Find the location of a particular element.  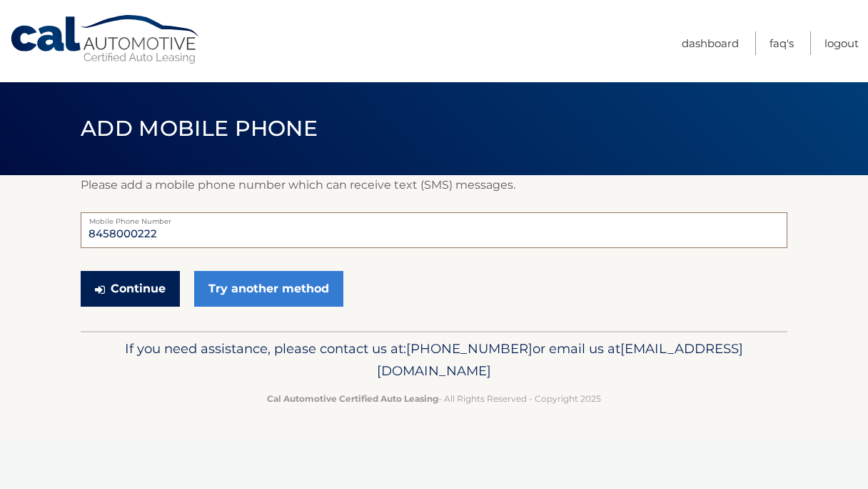

a: Try another method is located at coordinates (269, 289).